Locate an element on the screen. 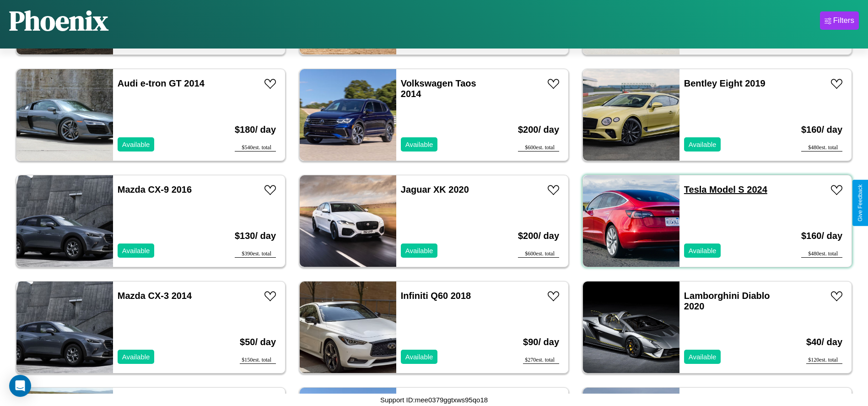 This screenshot has width=868, height=406. div: $ 150 est. total is located at coordinates (257, 360).